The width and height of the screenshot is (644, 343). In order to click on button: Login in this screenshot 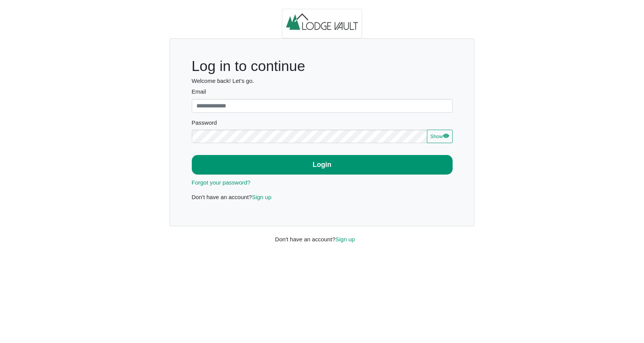, I will do `click(322, 164)`.